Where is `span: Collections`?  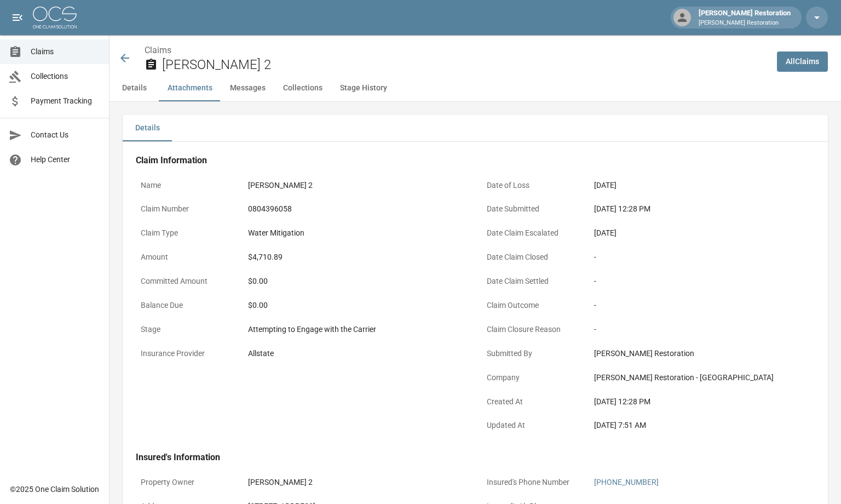 span: Collections is located at coordinates (65, 76).